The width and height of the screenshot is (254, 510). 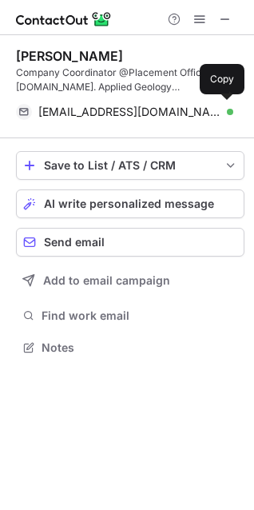 What do you see at coordinates (140, 348) in the screenshot?
I see `span: Notes` at bounding box center [140, 348].